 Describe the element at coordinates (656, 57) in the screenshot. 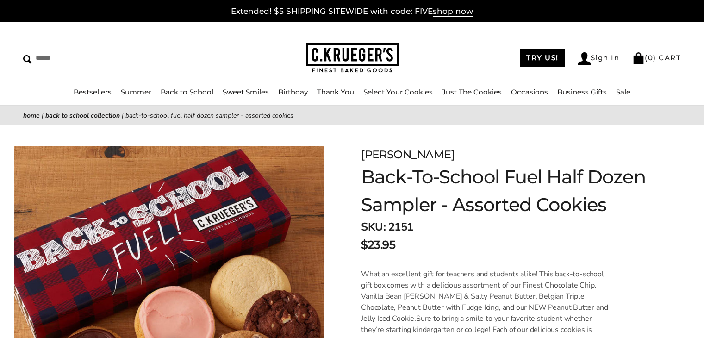

I see `a: (0) CART` at that location.